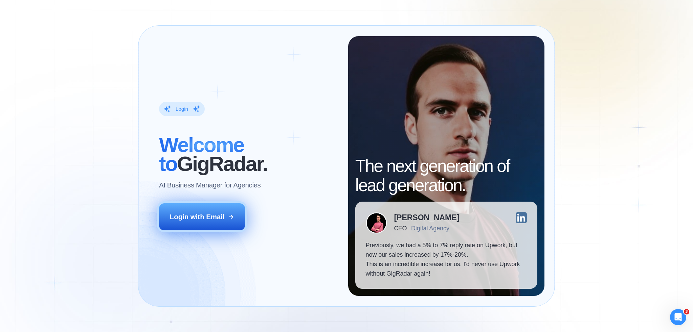 The width and height of the screenshot is (693, 332). I want to click on span: Welcome to, so click(201, 154).